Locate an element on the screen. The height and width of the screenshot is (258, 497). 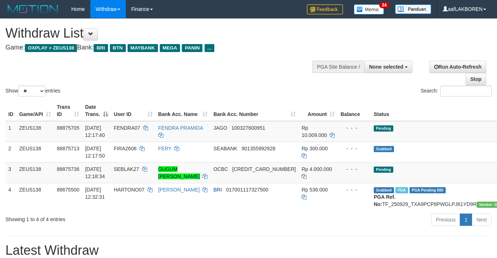
span: HARTONO07 is located at coordinates (129, 190).